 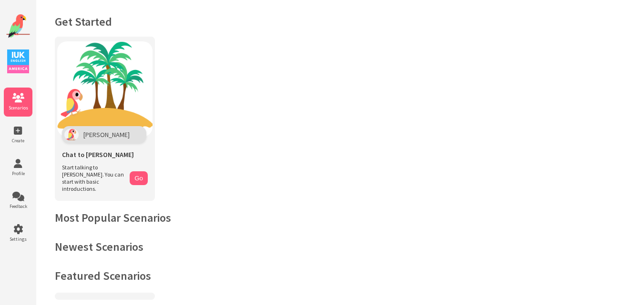 What do you see at coordinates (18, 61) in the screenshot?
I see `img: IUK Logo` at bounding box center [18, 61].